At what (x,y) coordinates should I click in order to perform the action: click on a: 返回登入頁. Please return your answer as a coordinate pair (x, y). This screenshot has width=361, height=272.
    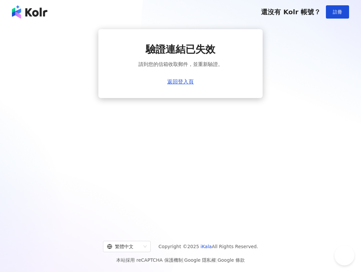
    Looking at the image, I should click on (180, 82).